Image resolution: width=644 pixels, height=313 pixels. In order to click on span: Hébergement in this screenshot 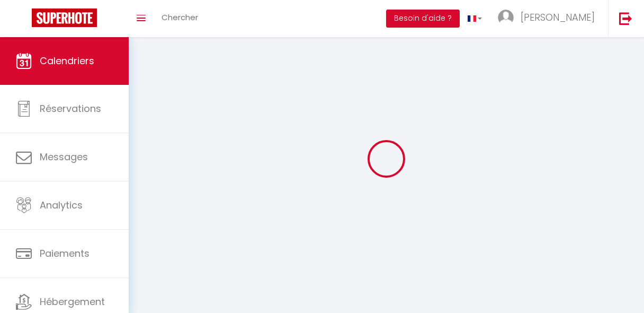, I will do `click(72, 301)`.